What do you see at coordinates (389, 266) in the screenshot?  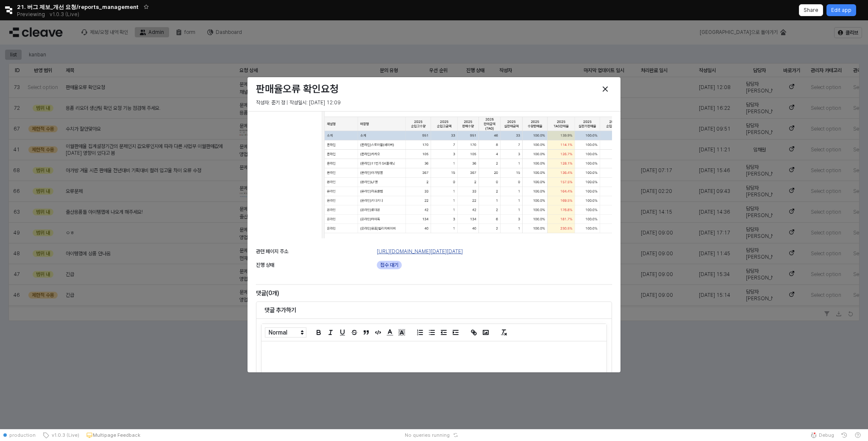 I see `span: 접수 대기` at bounding box center [389, 266].